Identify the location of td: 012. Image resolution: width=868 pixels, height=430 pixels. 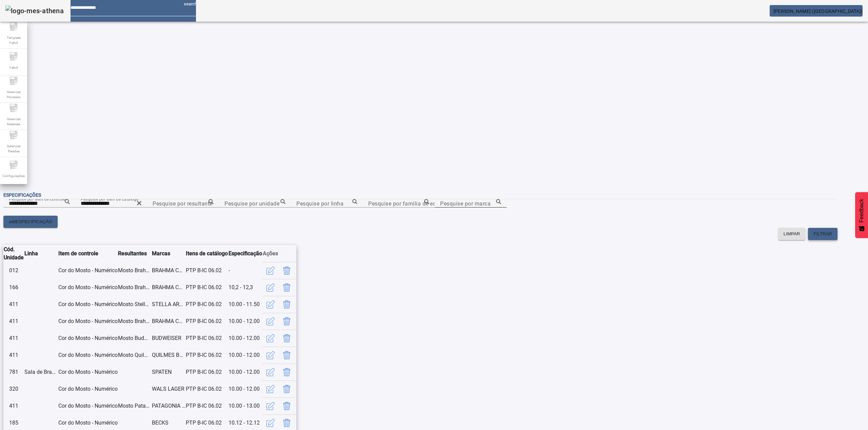
(14, 271).